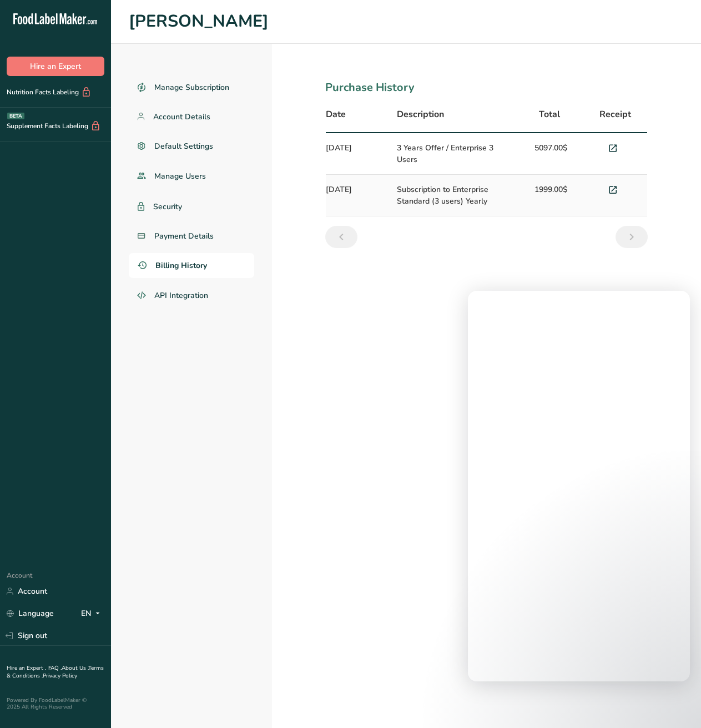 This screenshot has width=701, height=728. Describe the element at coordinates (181, 265) in the screenshot. I see `span: Billing History` at that location.